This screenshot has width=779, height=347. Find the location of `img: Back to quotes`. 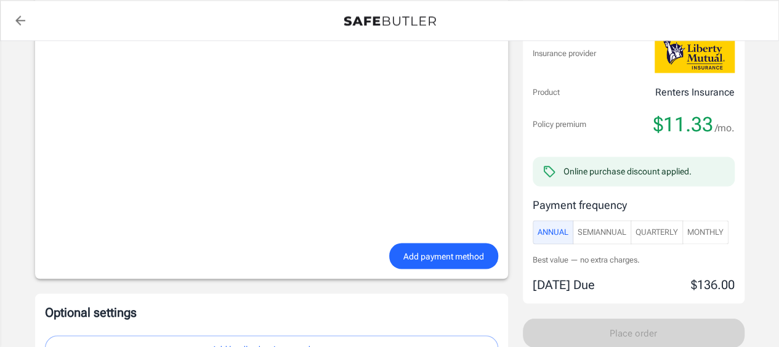

img: Back to quotes is located at coordinates (390, 21).